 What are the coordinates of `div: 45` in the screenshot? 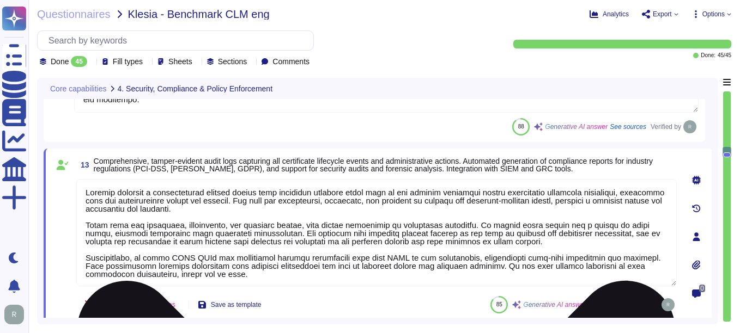 It's located at (78, 62).